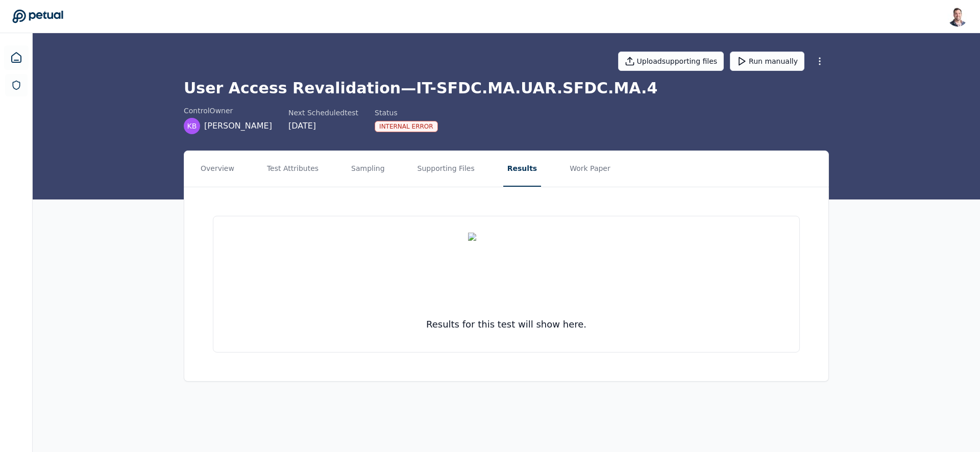 The height and width of the screenshot is (452, 980). What do you see at coordinates (323, 113) in the screenshot?
I see `div: Next Scheduled test` at bounding box center [323, 113].